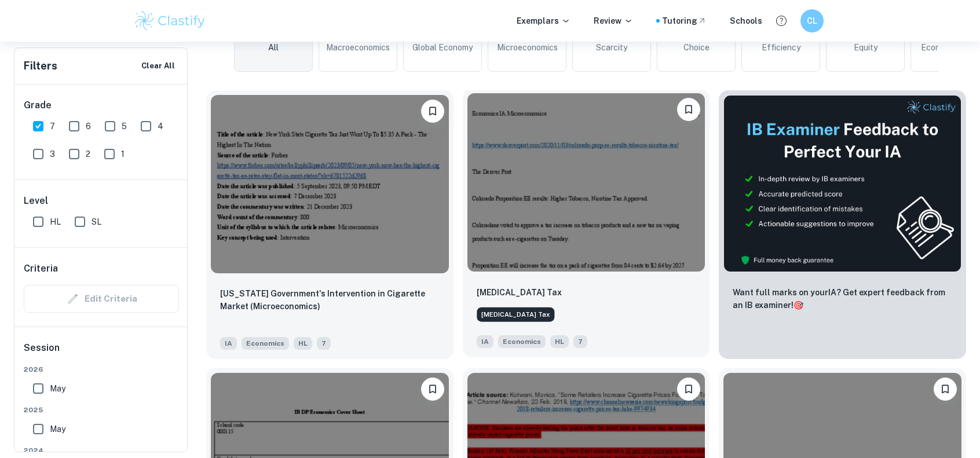 This screenshot has height=458, width=980. What do you see at coordinates (812, 21) in the screenshot?
I see `h6: CL` at bounding box center [812, 21].